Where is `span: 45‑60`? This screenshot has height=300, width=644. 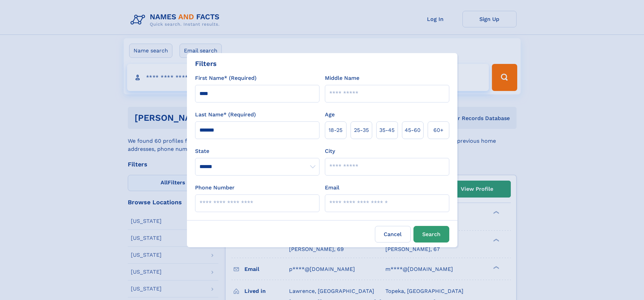 span: 45‑60 is located at coordinates (413, 130).